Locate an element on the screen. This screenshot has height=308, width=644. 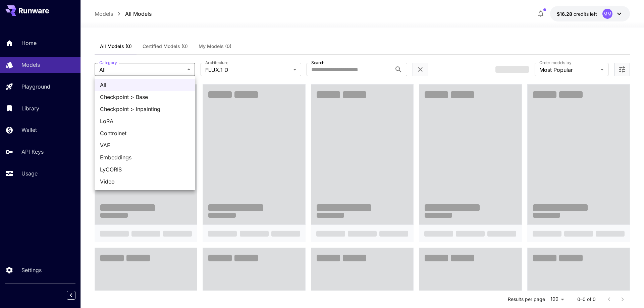
span: Controlnet is located at coordinates (145, 134).